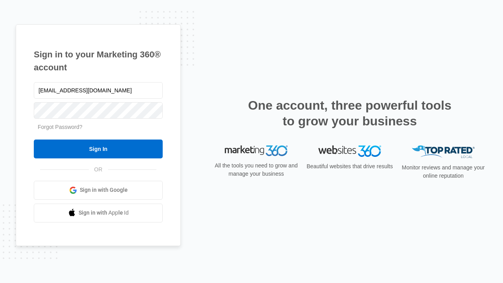 The height and width of the screenshot is (283, 503). I want to click on span: Sign in with Google, so click(104, 190).